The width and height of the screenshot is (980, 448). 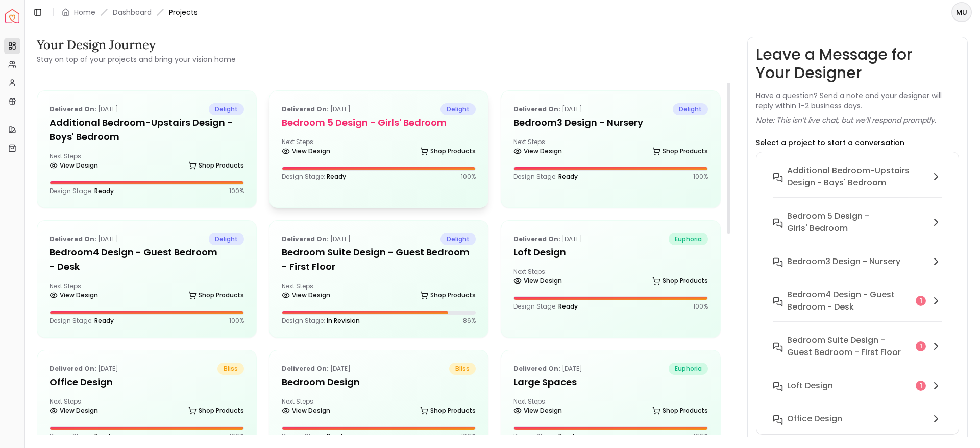 What do you see at coordinates (849, 301) in the screenshot?
I see `h6: Bedroom4 design - Guest Bedroom - Desk` at bounding box center [849, 301].